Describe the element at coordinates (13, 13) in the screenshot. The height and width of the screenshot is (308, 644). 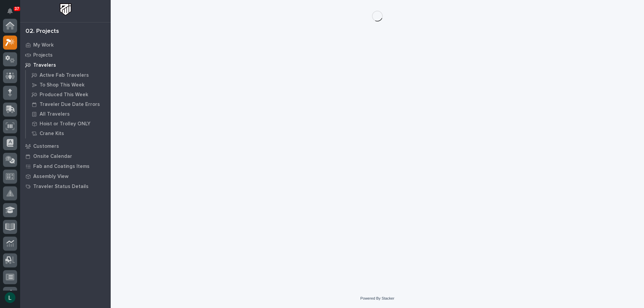
I see `div: Notifications37` at that location.